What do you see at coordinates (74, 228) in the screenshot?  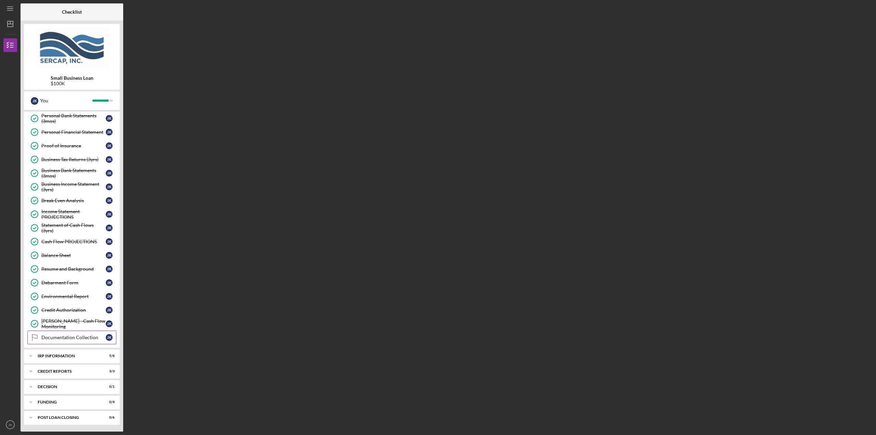 I see `div: Statement of Cash Flows (3yrs)` at bounding box center [74, 228].